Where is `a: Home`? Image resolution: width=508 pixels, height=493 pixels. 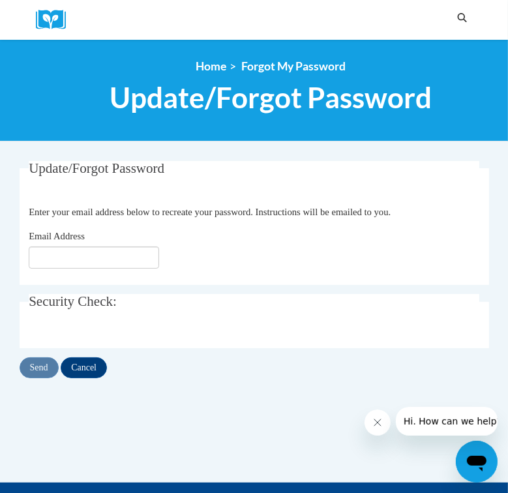
a: Home is located at coordinates (211, 66).